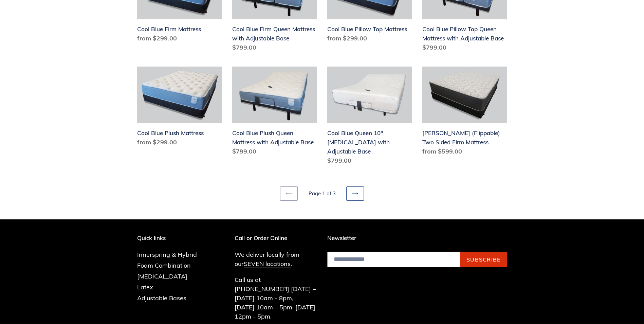 The height and width of the screenshot is (324, 644). What do you see at coordinates (276, 259) in the screenshot?
I see `p: We deliver locally from our .` at bounding box center [276, 259].